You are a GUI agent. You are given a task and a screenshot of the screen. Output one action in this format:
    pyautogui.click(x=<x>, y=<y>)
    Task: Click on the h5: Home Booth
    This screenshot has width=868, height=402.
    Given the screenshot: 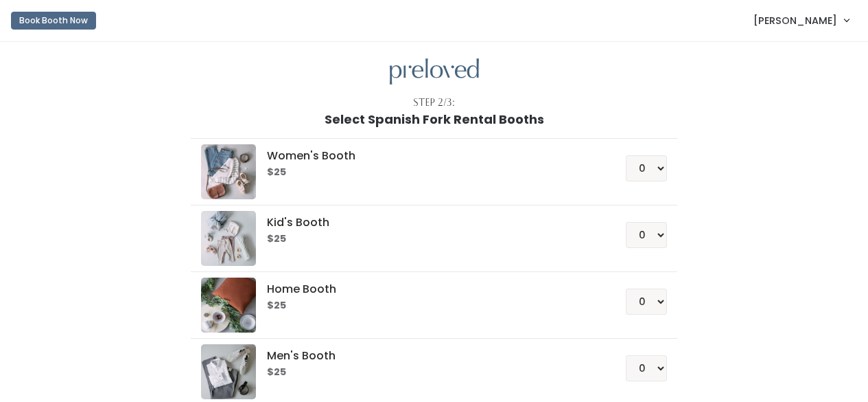 What is the action you would take?
    pyautogui.click(x=429, y=289)
    